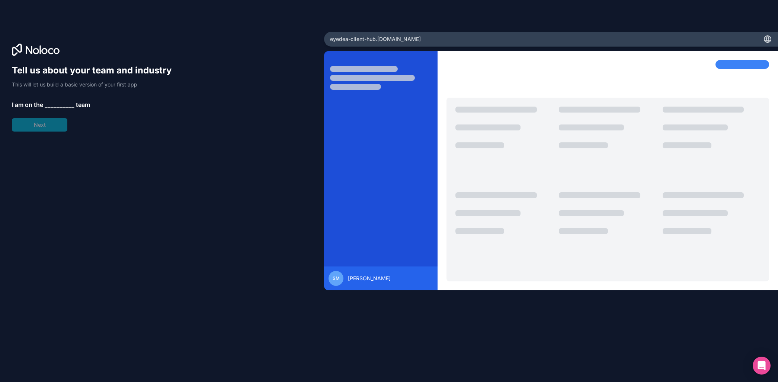  I want to click on span: team, so click(83, 105).